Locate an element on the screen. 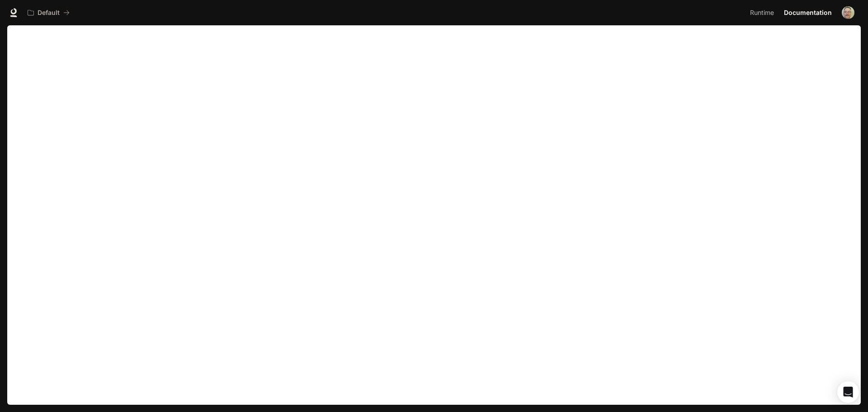 The width and height of the screenshot is (868, 412). button: All workspaces is located at coordinates (48, 12).